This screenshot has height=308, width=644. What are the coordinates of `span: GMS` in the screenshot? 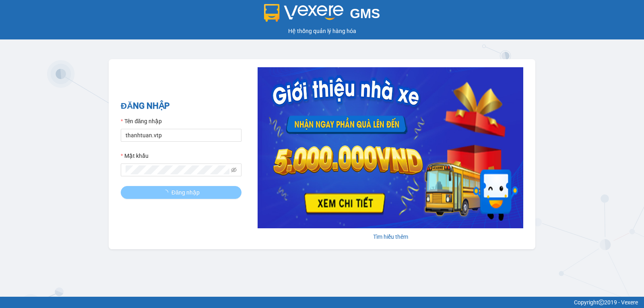 It's located at (365, 13).